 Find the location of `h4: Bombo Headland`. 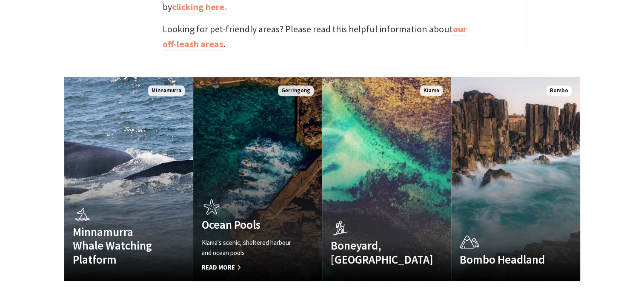

h4: Bombo Headland is located at coordinates (506, 259).